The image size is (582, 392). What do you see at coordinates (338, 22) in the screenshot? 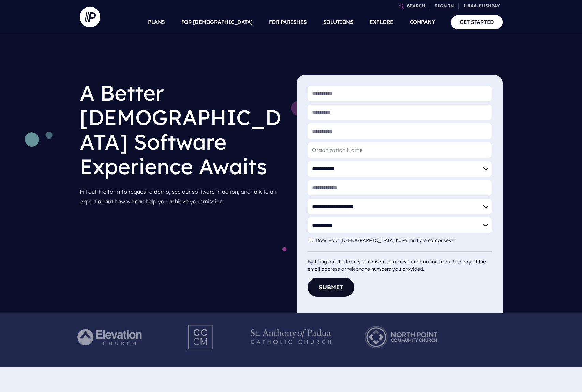
I see `a: SOLUTIONS` at bounding box center [338, 22].